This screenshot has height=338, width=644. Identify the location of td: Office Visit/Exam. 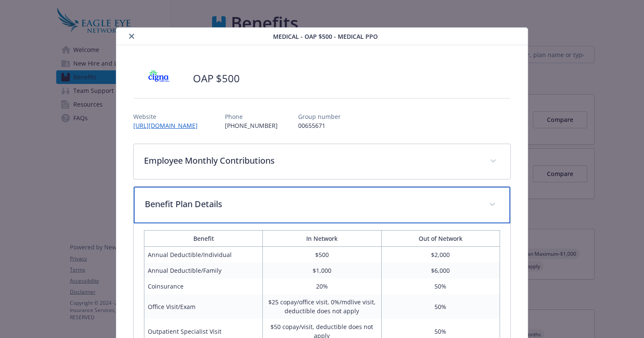
(204, 307).